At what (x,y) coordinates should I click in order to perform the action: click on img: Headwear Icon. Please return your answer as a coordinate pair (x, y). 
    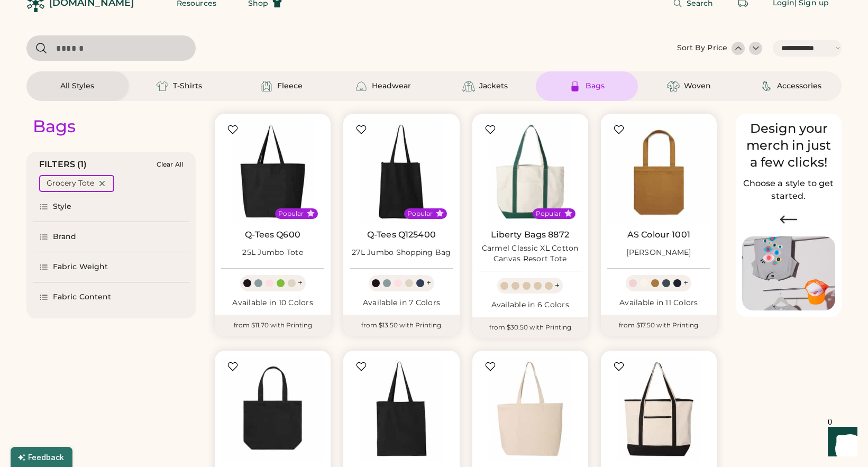
    Looking at the image, I should click on (361, 86).